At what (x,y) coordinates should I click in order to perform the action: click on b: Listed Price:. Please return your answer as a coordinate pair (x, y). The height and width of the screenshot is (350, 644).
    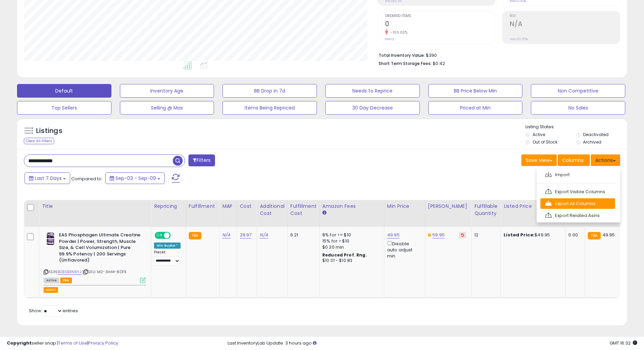
    Looking at the image, I should click on (519, 235).